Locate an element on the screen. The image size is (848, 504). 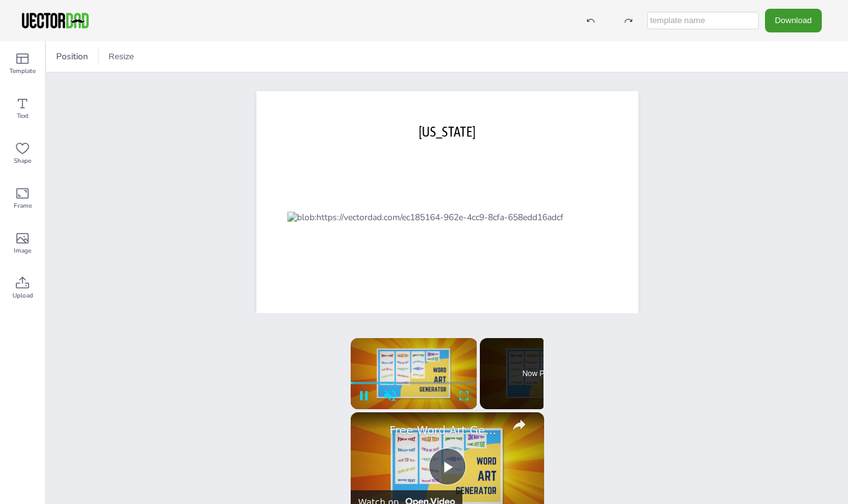
img: VectorDad-1.png is located at coordinates (55, 21).